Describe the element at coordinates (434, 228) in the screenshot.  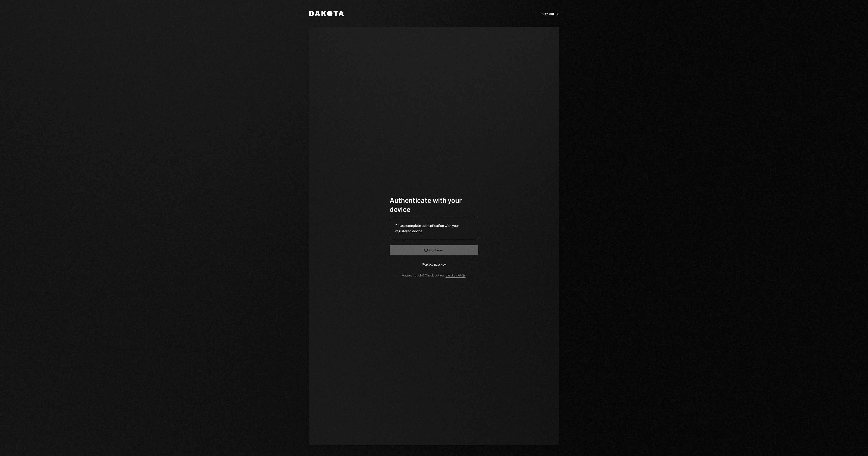
I see `div: Please complete authentication with your registered device.` at that location.